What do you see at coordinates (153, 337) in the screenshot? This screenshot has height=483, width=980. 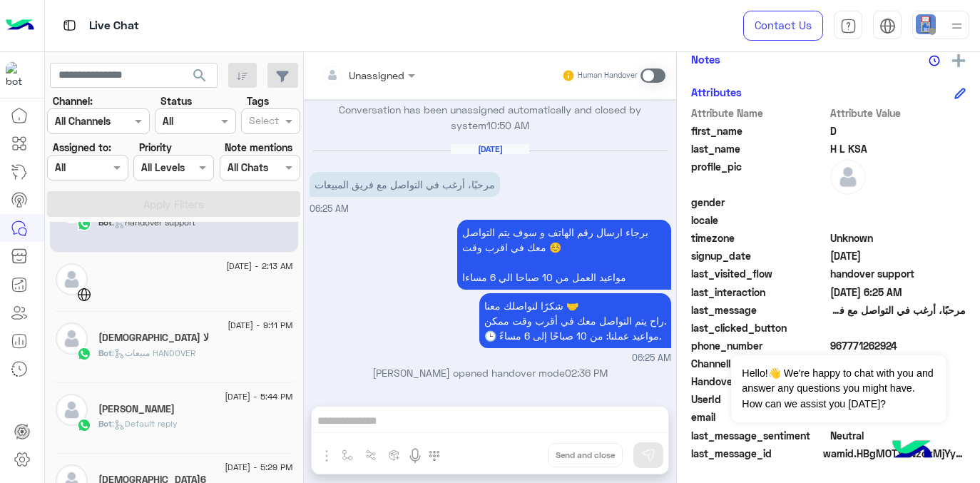 I see `h5: لا اله الا الله` at bounding box center [153, 337].